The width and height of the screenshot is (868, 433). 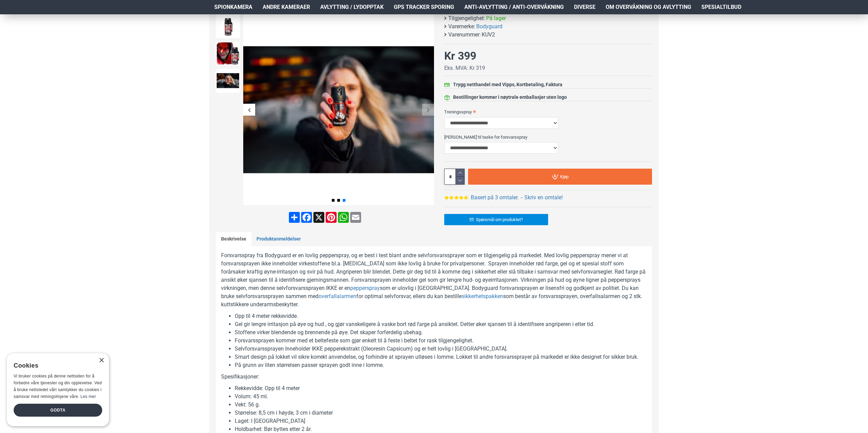 I want to click on p: Forsvarsspray fra Bodyguard er en lovlig pepperspray, og er best i test blant andre selvforsvarss..., so click(x=434, y=280).